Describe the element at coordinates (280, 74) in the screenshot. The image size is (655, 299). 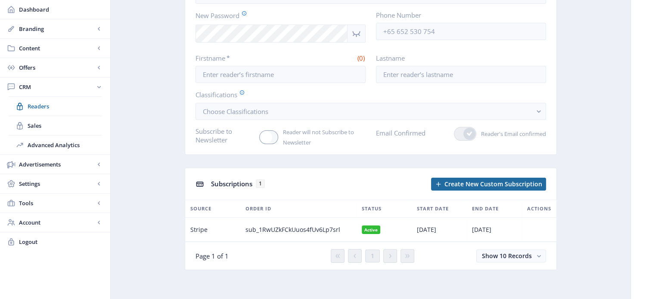
I see `input: Enter reader’s firstname` at that location.